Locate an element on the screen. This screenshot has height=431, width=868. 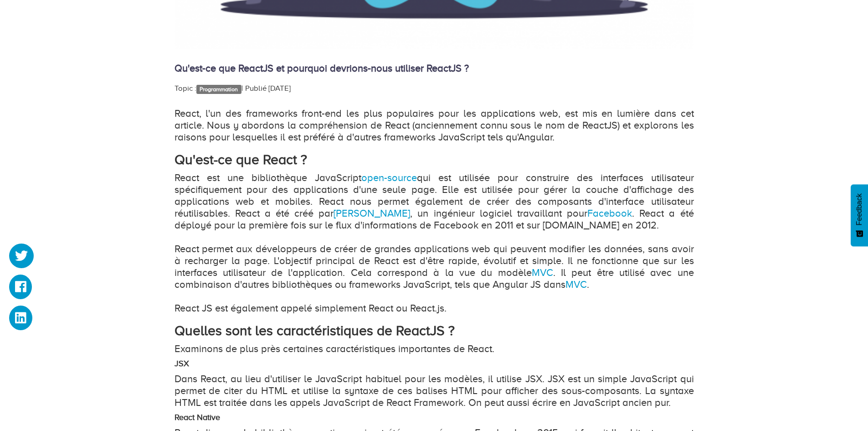
a: Facebook is located at coordinates (610, 213).